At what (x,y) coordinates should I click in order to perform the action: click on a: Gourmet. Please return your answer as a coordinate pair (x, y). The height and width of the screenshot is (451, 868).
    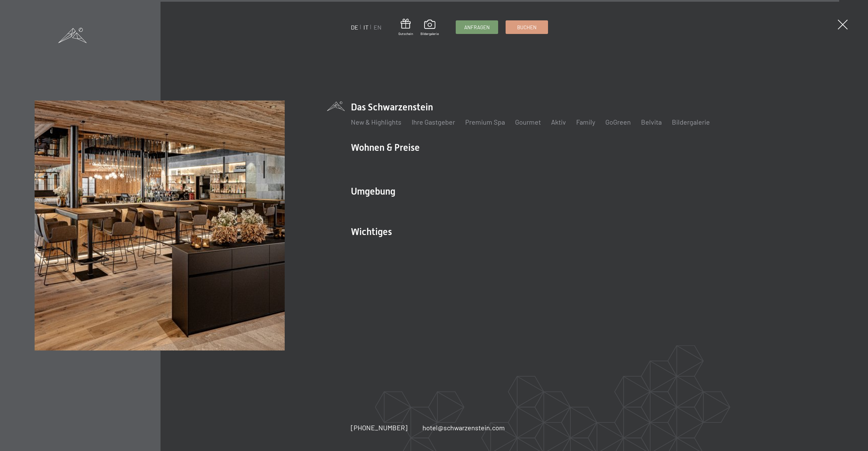
    Looking at the image, I should click on (528, 122).